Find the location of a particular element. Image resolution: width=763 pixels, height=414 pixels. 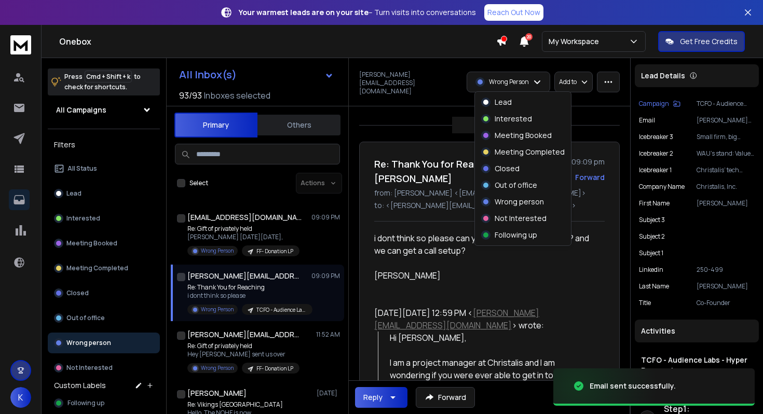

p: Subject 3 is located at coordinates (652, 220).